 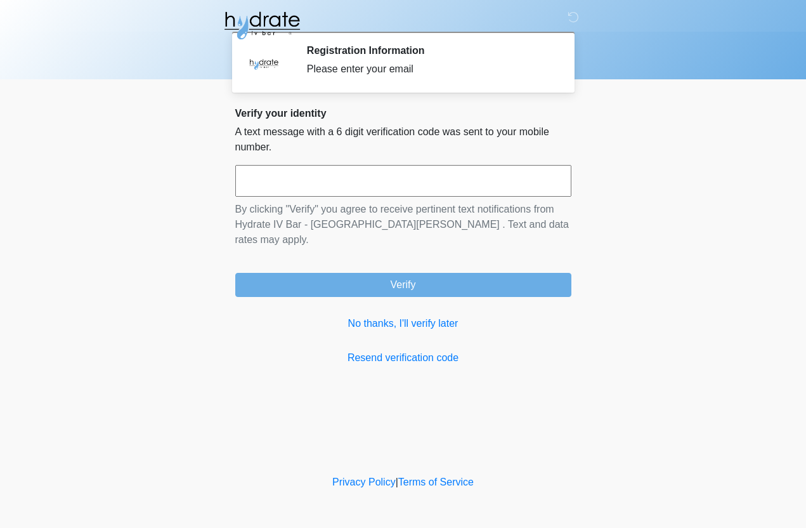 What do you see at coordinates (404, 358) in the screenshot?
I see `a: Resend verification code` at bounding box center [404, 358].